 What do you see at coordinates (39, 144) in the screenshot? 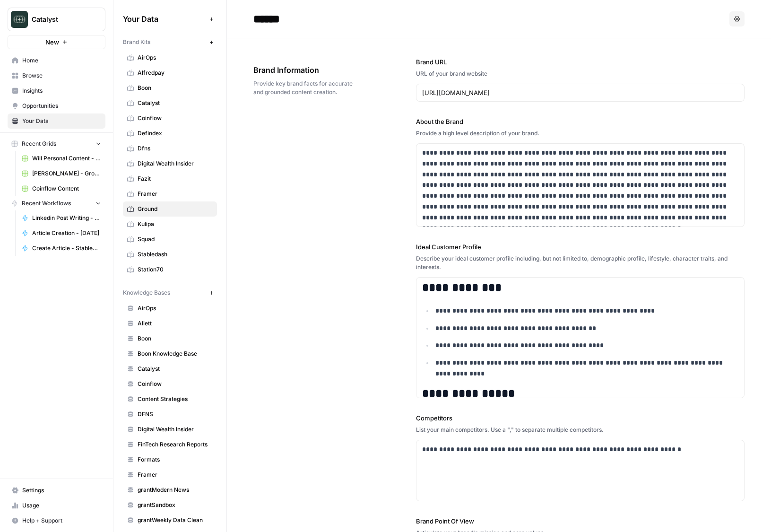
I see `span: Recent Grids` at bounding box center [39, 144].